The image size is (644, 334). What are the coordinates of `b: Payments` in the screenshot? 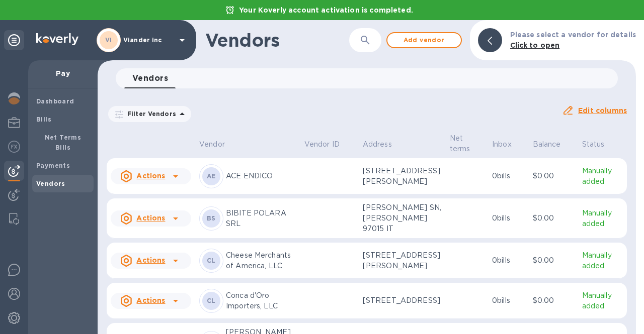 It's located at (53, 165).